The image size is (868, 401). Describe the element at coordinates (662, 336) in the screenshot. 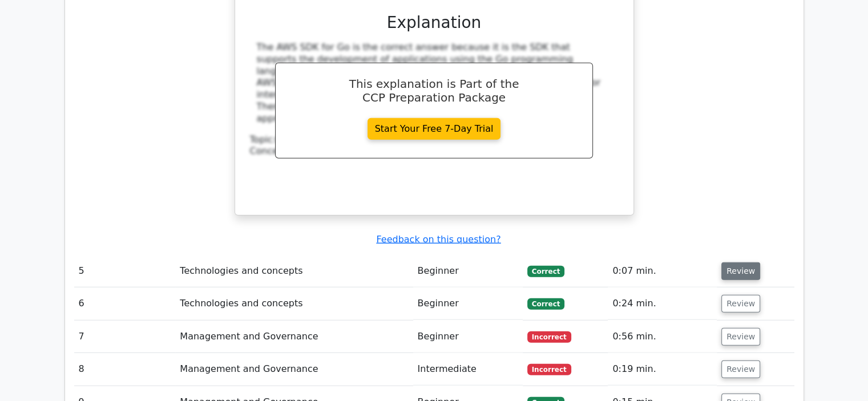

I see `td: 0:56 min.` at that location.